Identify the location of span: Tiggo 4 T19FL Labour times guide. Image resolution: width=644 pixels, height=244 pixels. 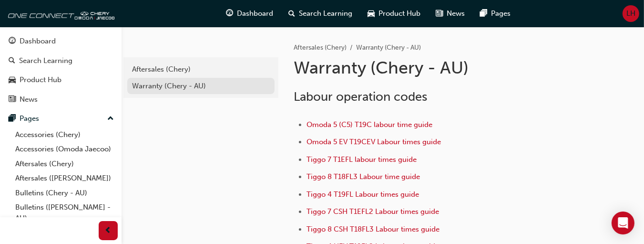
(362, 194).